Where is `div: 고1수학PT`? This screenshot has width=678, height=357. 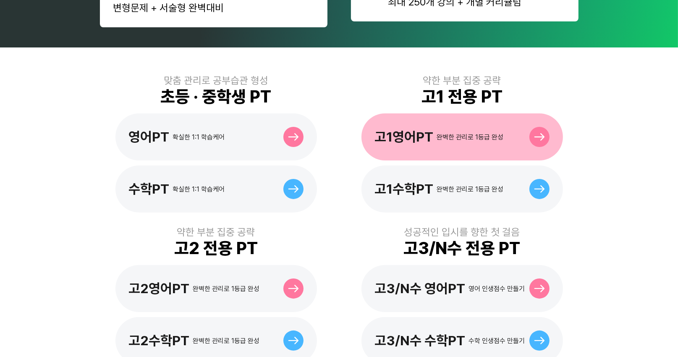
div: 고1수학PT is located at coordinates (404, 189).